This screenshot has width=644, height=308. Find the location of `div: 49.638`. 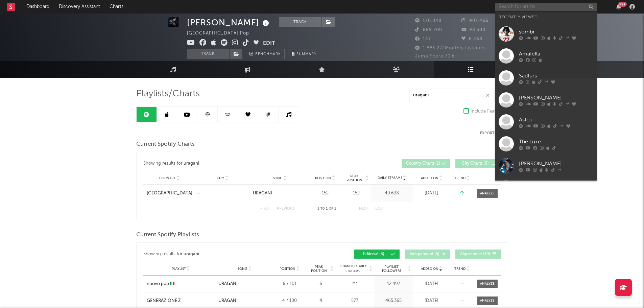

div: 49.638 is located at coordinates (392, 194).